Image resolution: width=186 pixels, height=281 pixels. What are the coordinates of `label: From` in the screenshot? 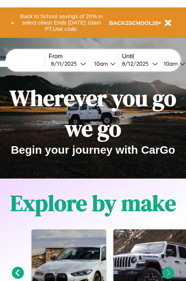 It's located at (83, 56).